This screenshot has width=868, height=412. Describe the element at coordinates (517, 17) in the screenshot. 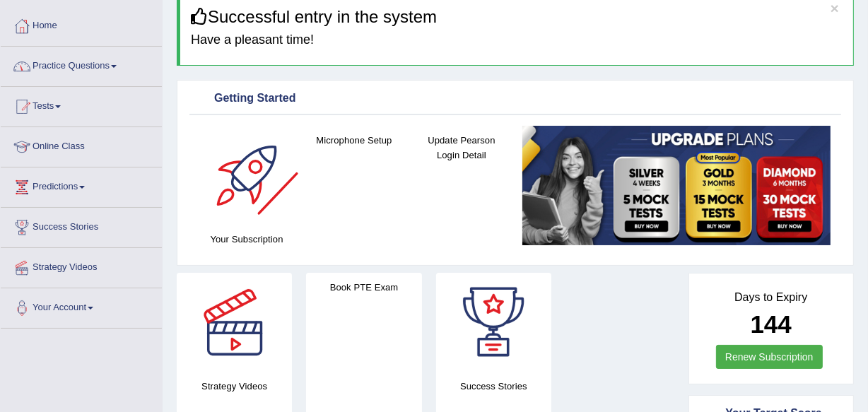

I see `h3: Successful entry in the system` at that location.